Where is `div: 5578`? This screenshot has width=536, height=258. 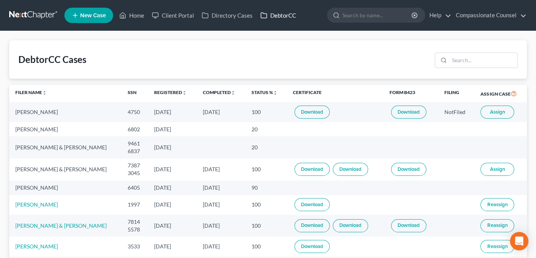
div: 5578 is located at coordinates (135, 229).